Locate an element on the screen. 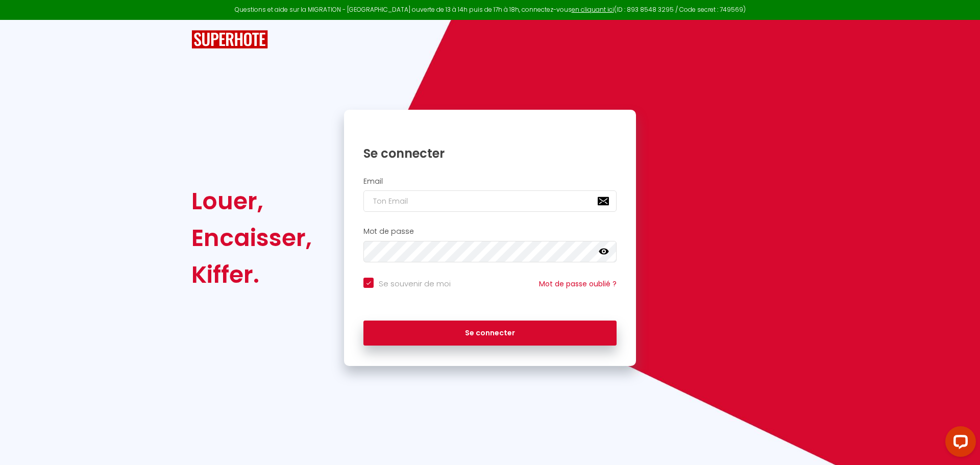  div: Louer, is located at coordinates (252, 201).